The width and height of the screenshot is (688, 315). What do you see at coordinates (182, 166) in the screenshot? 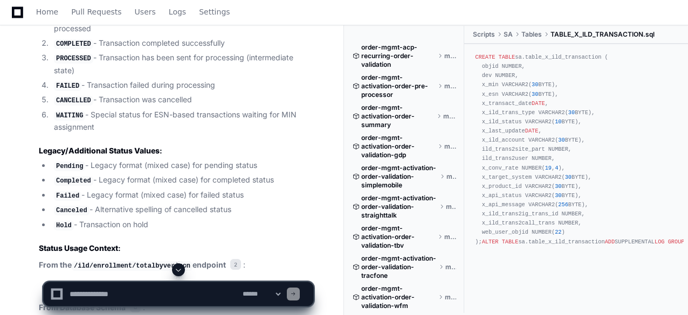
I see `li: - Legacy format (mixed case) for pending status` at bounding box center [182, 166].